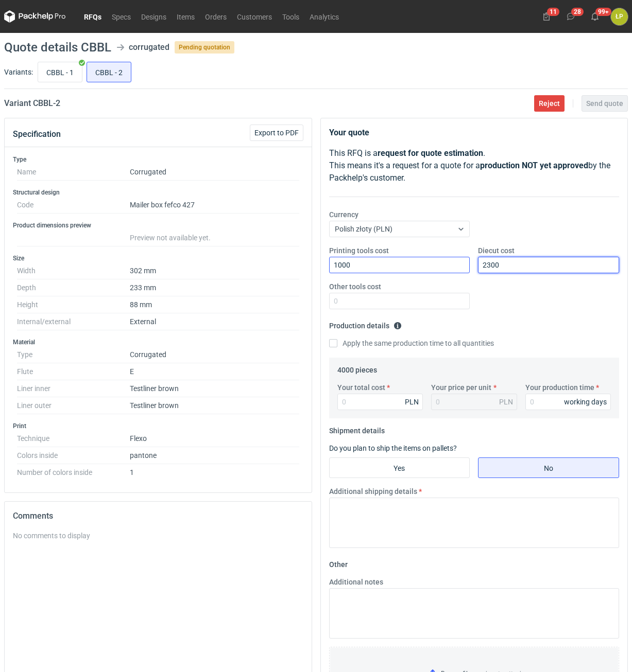  What do you see at coordinates (549, 104) in the screenshot?
I see `span: Reject` at bounding box center [549, 104].